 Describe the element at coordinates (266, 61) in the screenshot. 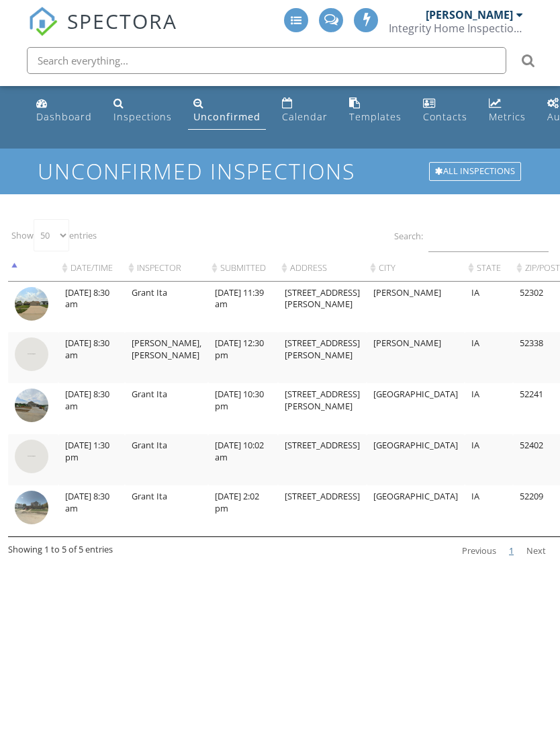

I see `input: Search everything...` at that location.